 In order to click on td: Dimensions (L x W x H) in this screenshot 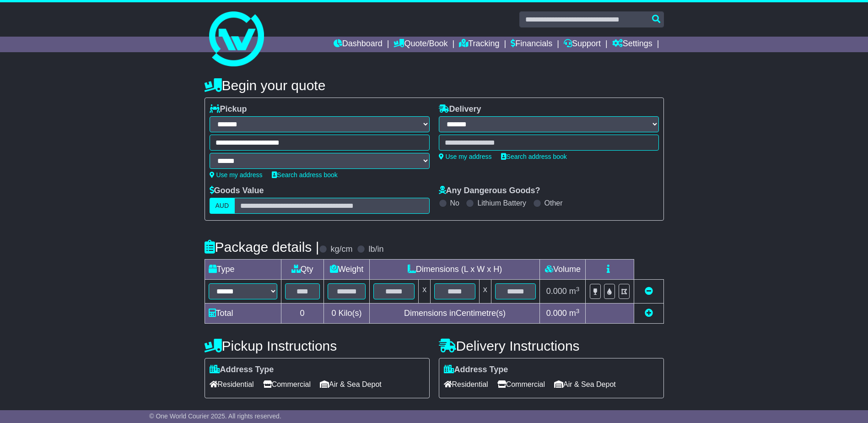, I will do `click(455, 270)`.